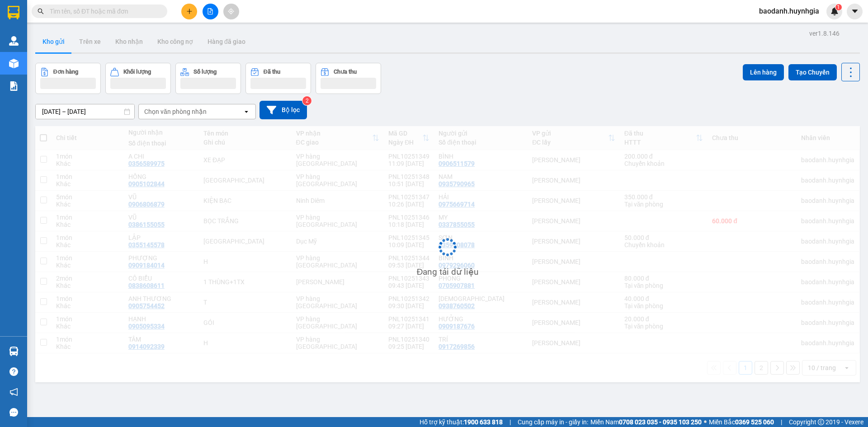 The height and width of the screenshot is (427, 868). I want to click on div: Khối lượng, so click(137, 72).